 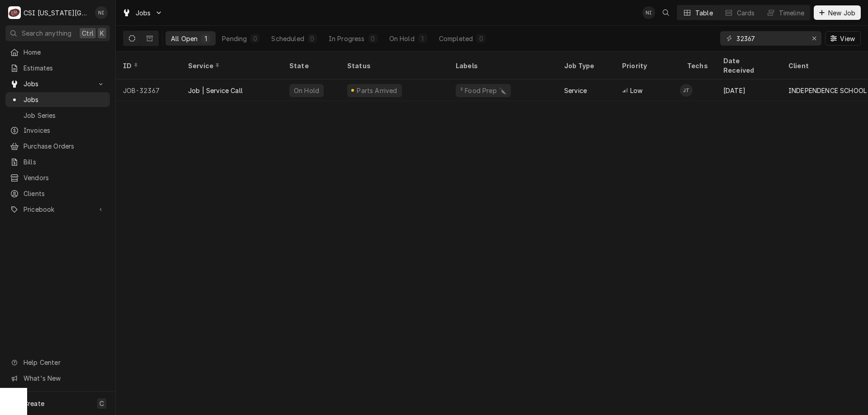 What do you see at coordinates (57, 362) in the screenshot?
I see `a: Go to Help Center` at bounding box center [57, 362].